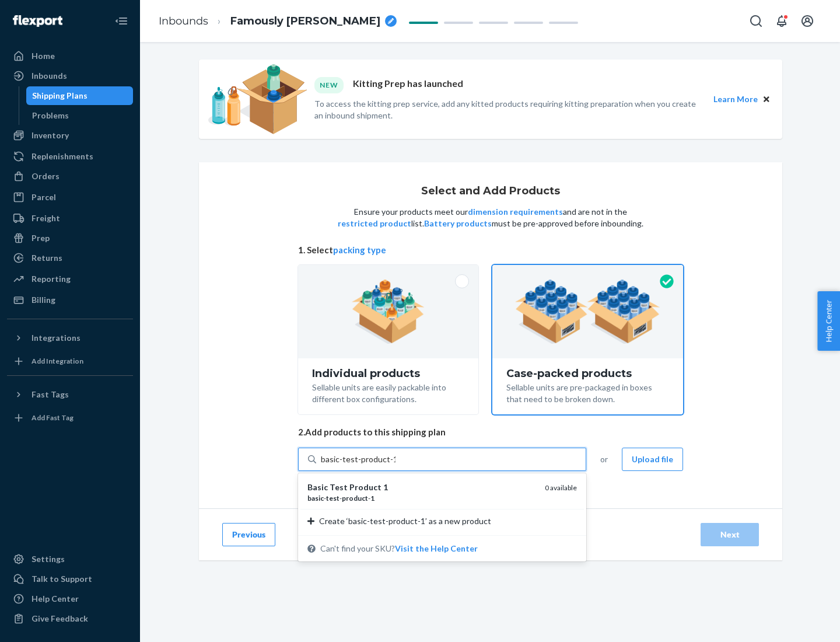 This screenshot has height=642, width=840. I want to click on button: Close Navigation, so click(121, 21).